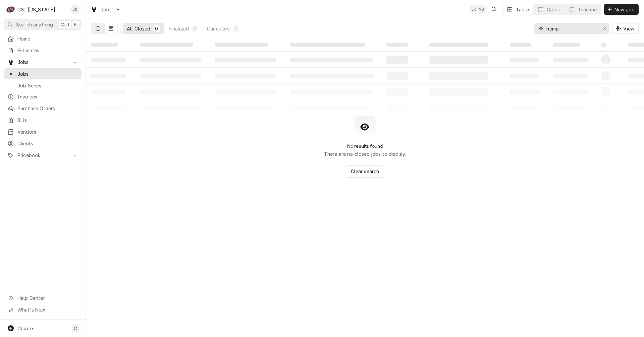  I want to click on span: Job Series, so click(48, 85).